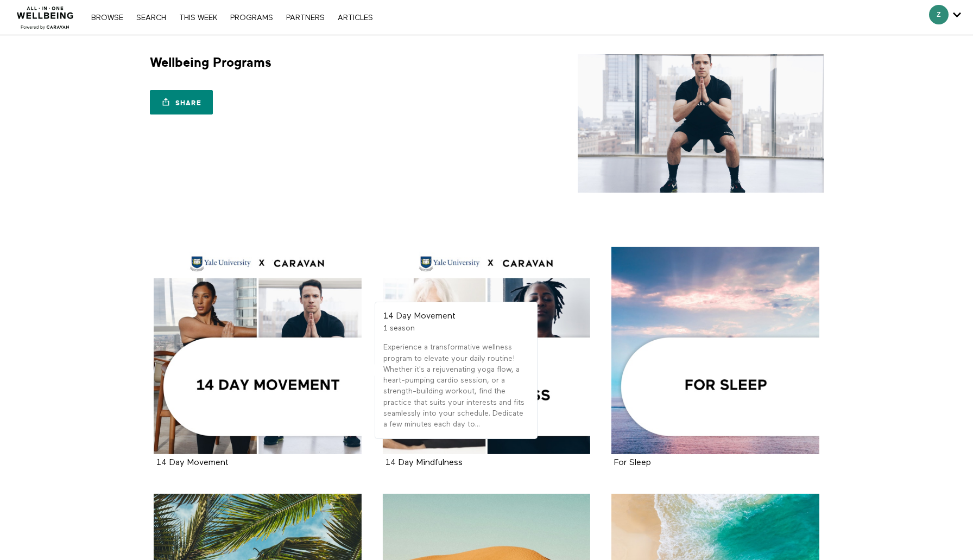  What do you see at coordinates (633, 463) in the screenshot?
I see `strong: For Sleep` at bounding box center [633, 463].